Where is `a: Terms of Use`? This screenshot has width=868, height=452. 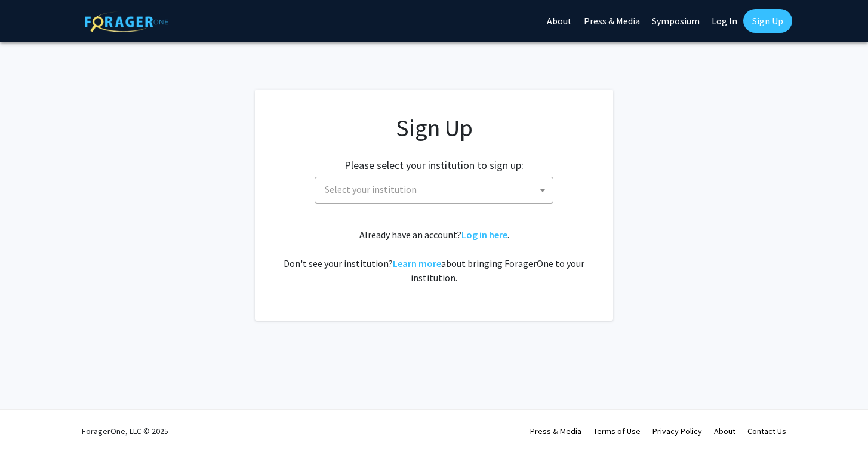
a: Terms of Use is located at coordinates (617, 431).